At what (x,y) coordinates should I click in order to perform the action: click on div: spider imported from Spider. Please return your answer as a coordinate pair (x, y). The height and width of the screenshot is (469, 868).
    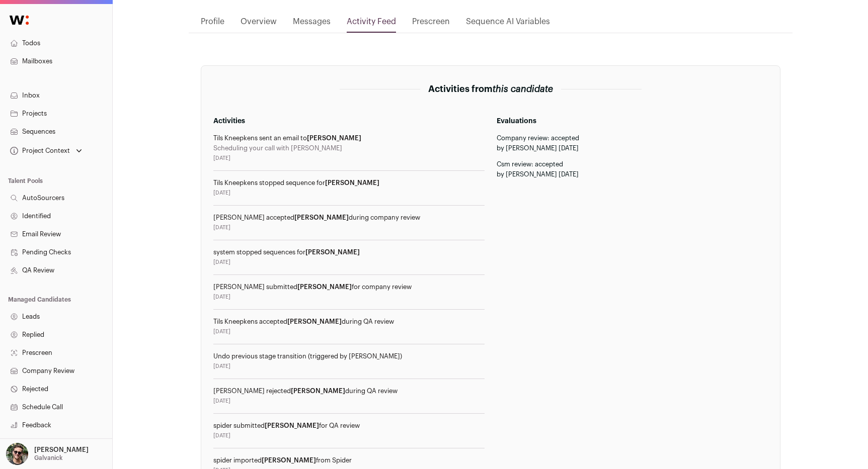
    Looking at the image, I should click on (348, 460).